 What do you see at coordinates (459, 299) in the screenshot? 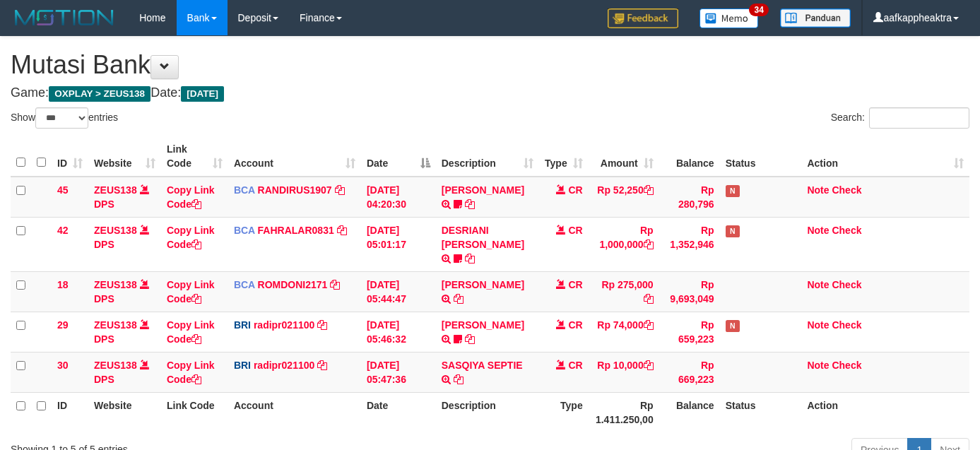
I see `a: Copy MUHAMMAD IQB to clipboard` at bounding box center [459, 299].